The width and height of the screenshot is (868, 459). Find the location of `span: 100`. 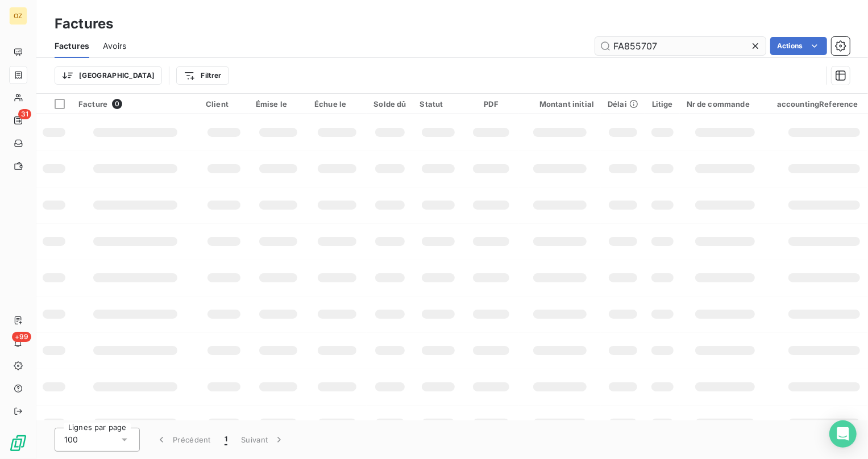

span: 100 is located at coordinates (71, 439).